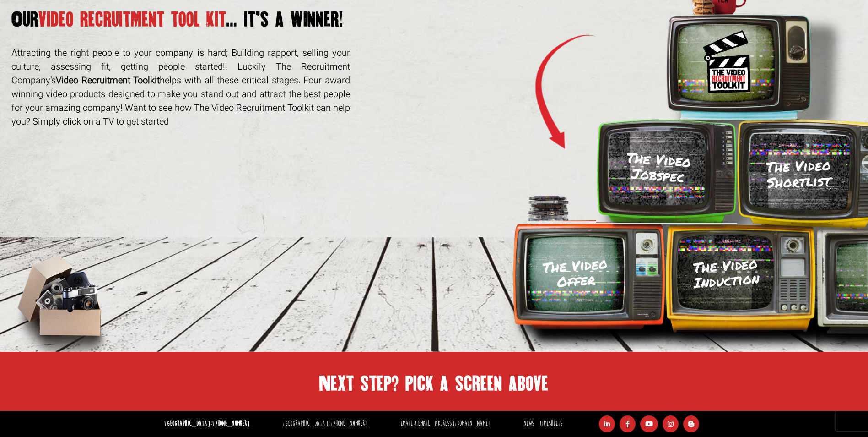 This screenshot has width=868, height=437. What do you see at coordinates (25, 19) in the screenshot?
I see `span: Our` at bounding box center [25, 19].